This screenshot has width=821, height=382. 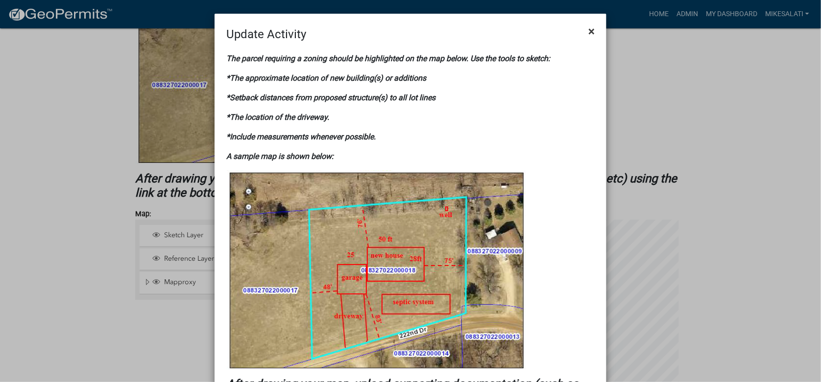 I want to click on strong: The parcel requiring a zoning should be highlighted on the map below. Use the tools to sketch:, so click(x=388, y=58).